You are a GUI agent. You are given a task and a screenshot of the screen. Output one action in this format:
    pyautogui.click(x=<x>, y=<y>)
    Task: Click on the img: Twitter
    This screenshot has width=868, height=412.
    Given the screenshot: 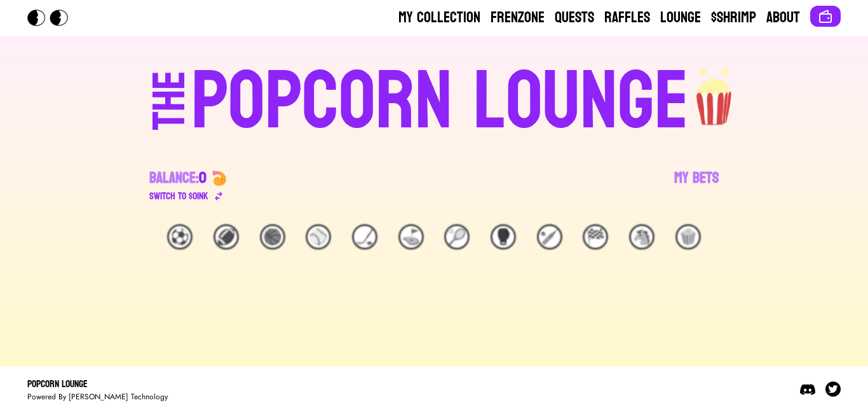 What is the action you would take?
    pyautogui.click(x=833, y=389)
    